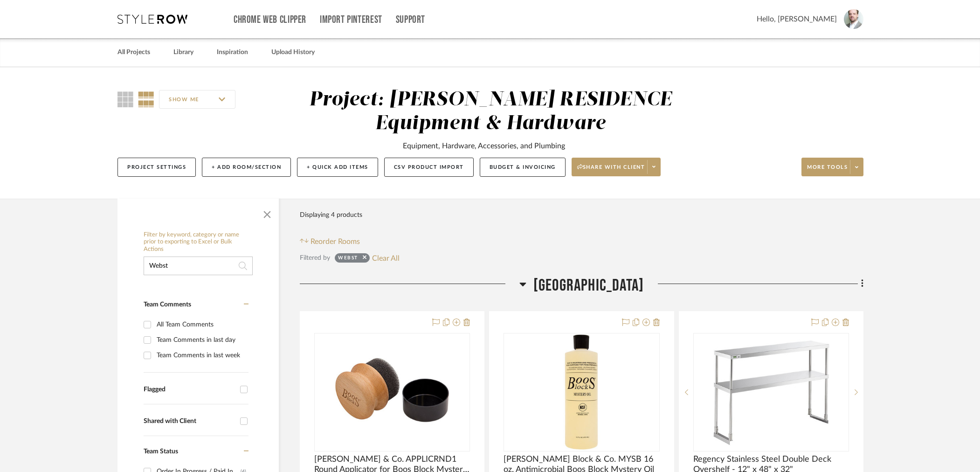  Describe the element at coordinates (581, 392) in the screenshot. I see `img: John Boos Block & Co. MYSB 16 oz. Antimicrobial Boos Block Mystery Oil` at that location.